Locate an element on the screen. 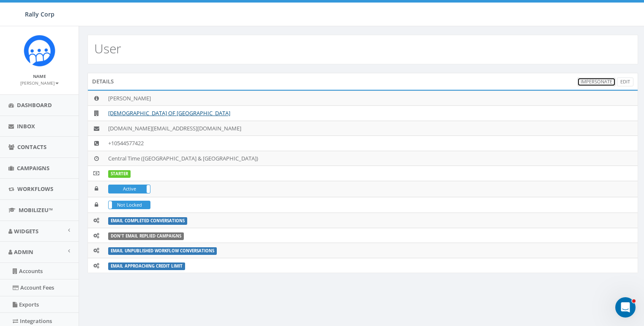  a: Impersonate is located at coordinates (596, 82).